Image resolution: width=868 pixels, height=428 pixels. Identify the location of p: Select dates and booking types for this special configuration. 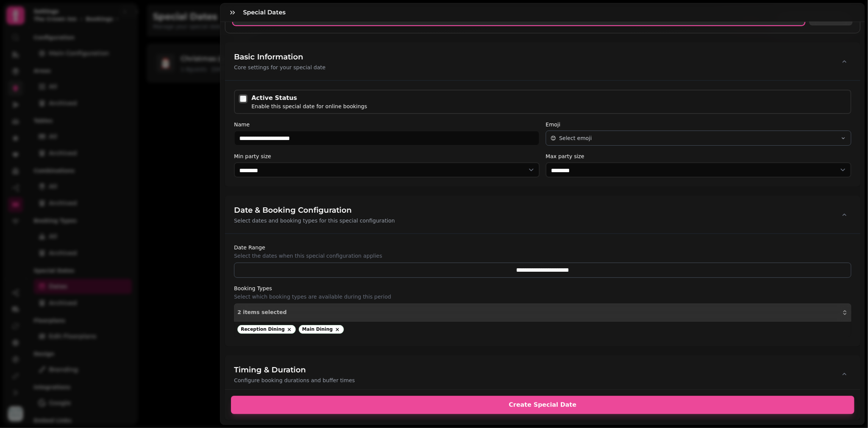
(314, 221).